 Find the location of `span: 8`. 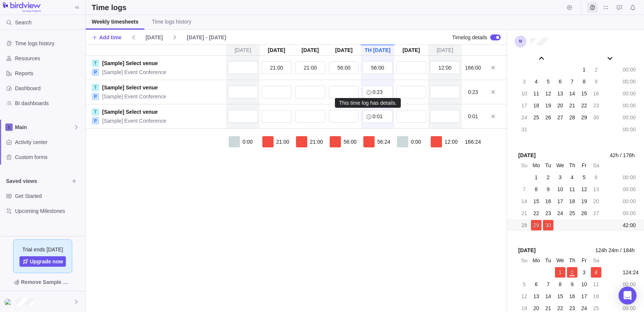

span: 8 is located at coordinates (536, 190).